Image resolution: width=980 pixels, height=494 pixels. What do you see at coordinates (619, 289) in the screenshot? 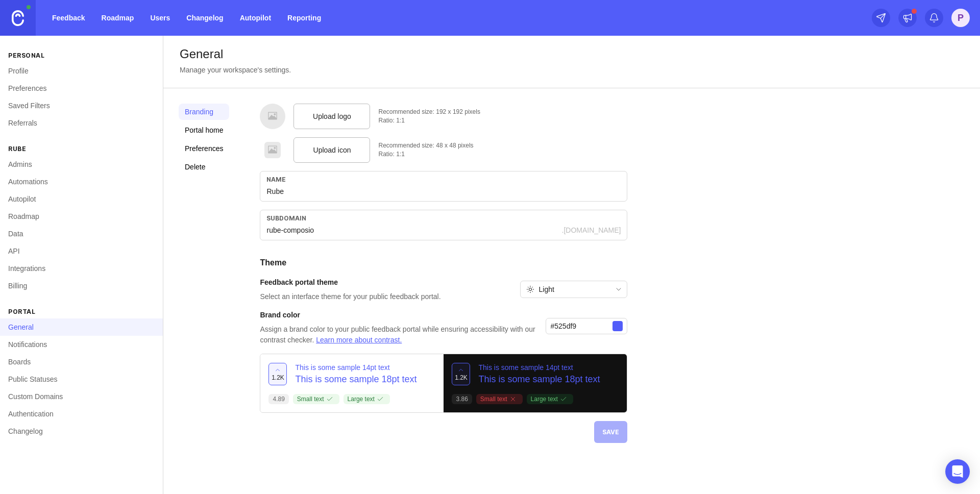
I see `svg: toggle icon` at bounding box center [619, 289].